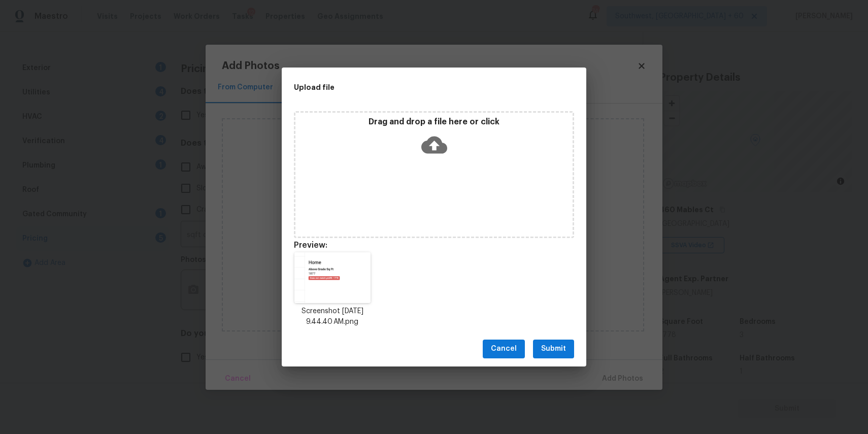 The width and height of the screenshot is (868, 434). Describe the element at coordinates (411, 88) in the screenshot. I see `h2: Upload file` at that location.